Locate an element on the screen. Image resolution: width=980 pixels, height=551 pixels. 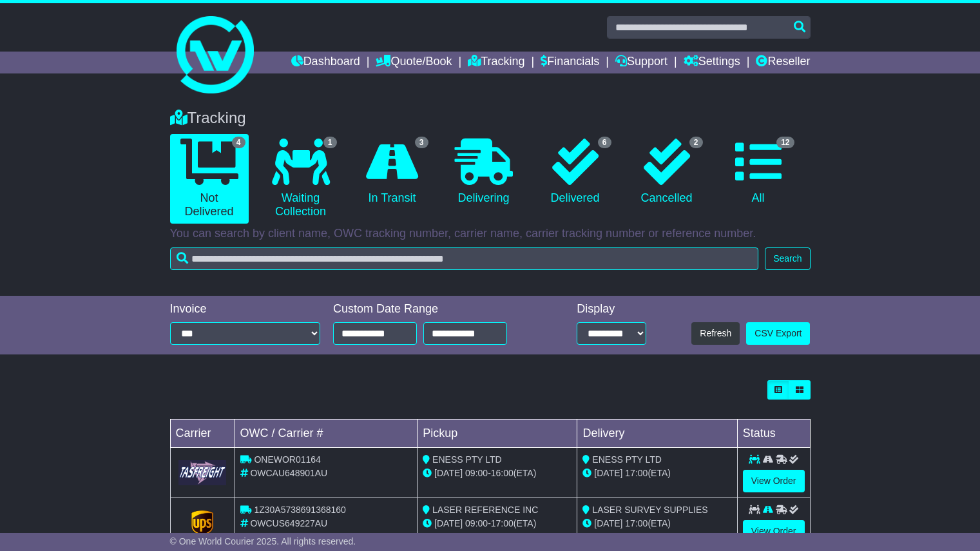
span: 6 is located at coordinates (605, 143).